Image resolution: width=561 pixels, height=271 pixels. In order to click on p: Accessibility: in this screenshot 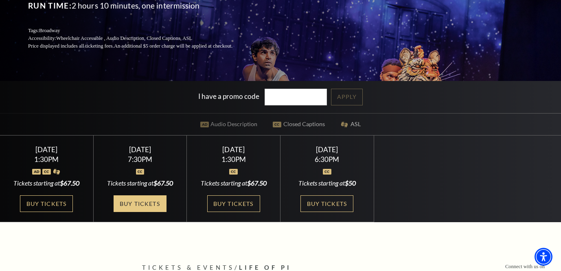, I will do `click(140, 38)`.